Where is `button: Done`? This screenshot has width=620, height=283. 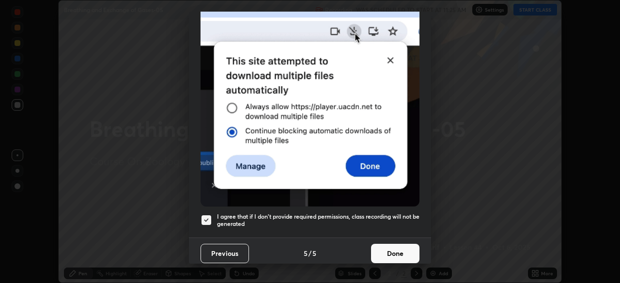 button: Done is located at coordinates (395, 254).